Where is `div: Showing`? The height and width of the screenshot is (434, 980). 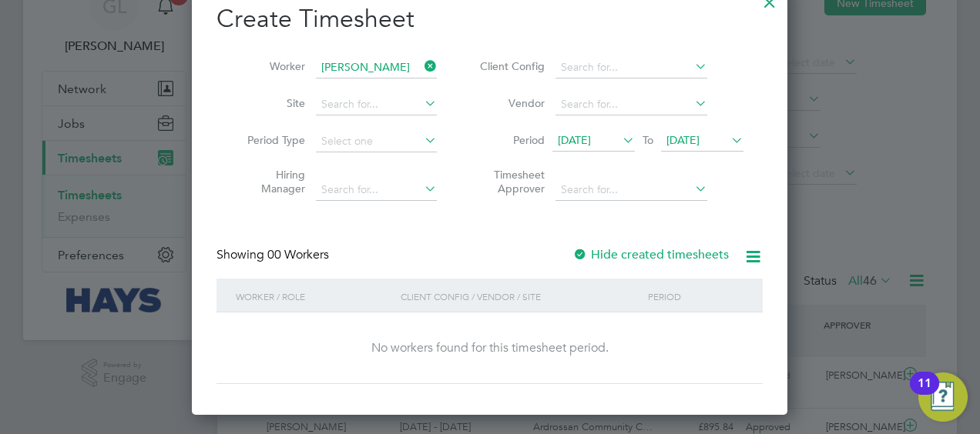
div: Showing is located at coordinates (274, 255).